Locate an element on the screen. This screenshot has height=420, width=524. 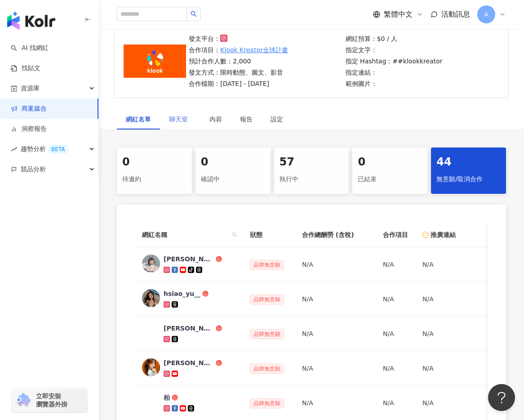
div: hsiao_yu__ is located at coordinates (182, 294).